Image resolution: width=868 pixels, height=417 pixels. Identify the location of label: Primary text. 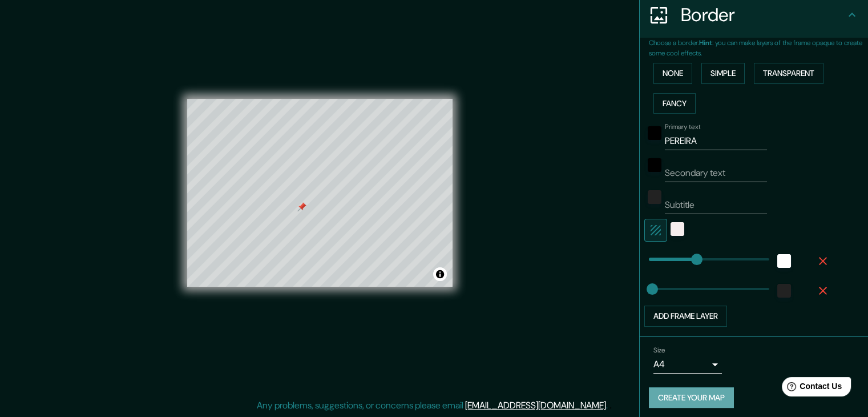
(683, 127).